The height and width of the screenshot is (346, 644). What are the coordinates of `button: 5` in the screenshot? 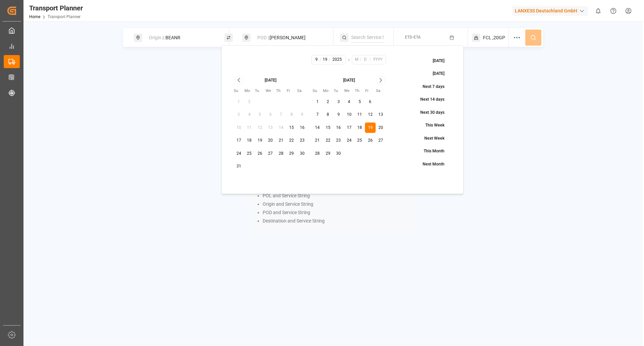 It's located at (360, 102).